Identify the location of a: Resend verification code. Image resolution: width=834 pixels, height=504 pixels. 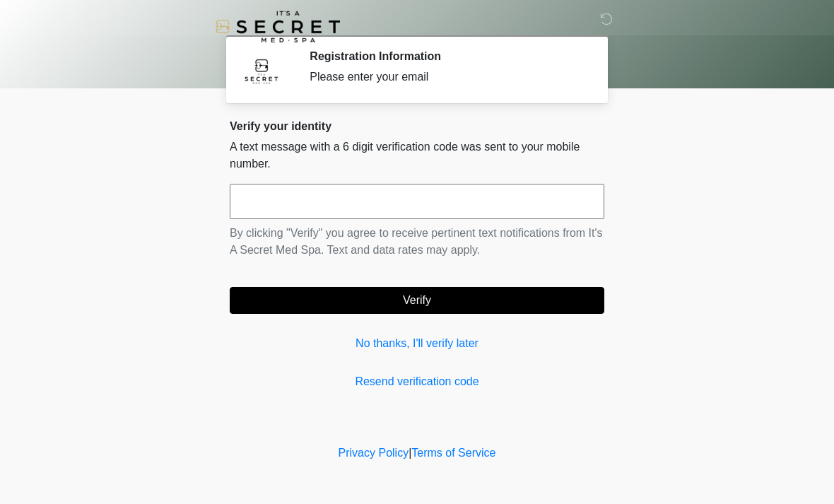
(417, 381).